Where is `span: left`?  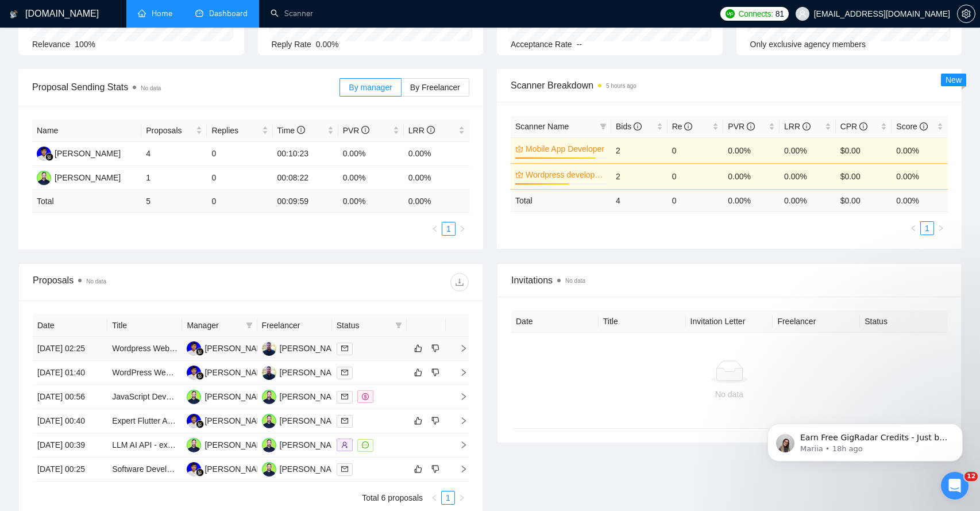 span: left is located at coordinates (435, 229).